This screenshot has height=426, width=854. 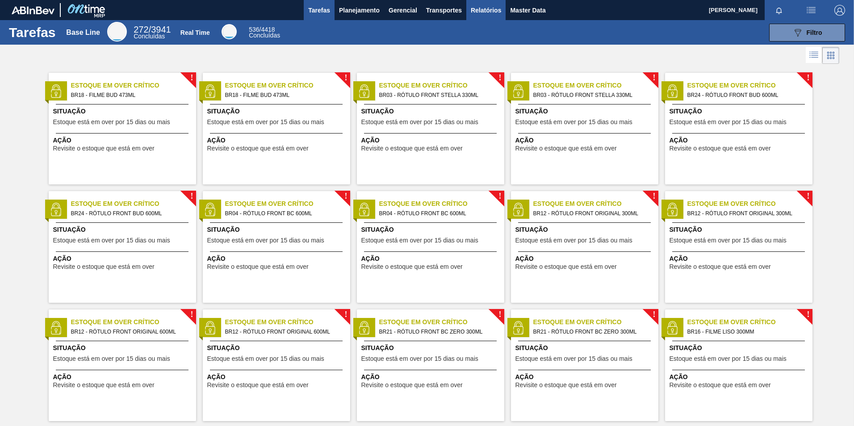 I want to click on span: BR18 - FILME BUD 473ML, so click(x=130, y=95).